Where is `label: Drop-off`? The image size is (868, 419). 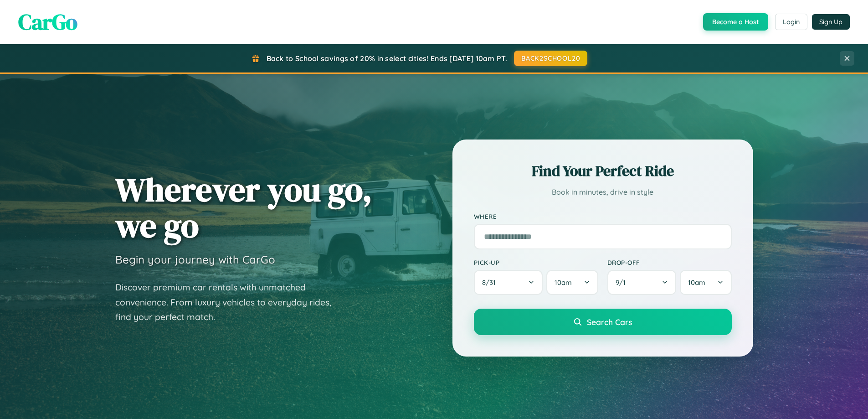
label: Drop-off is located at coordinates (669, 262).